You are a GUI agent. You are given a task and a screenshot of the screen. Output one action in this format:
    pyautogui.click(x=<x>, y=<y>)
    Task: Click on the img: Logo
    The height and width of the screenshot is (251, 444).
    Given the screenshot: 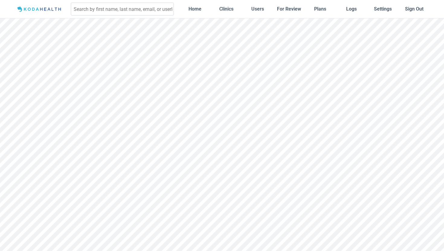 What is the action you would take?
    pyautogui.click(x=40, y=9)
    